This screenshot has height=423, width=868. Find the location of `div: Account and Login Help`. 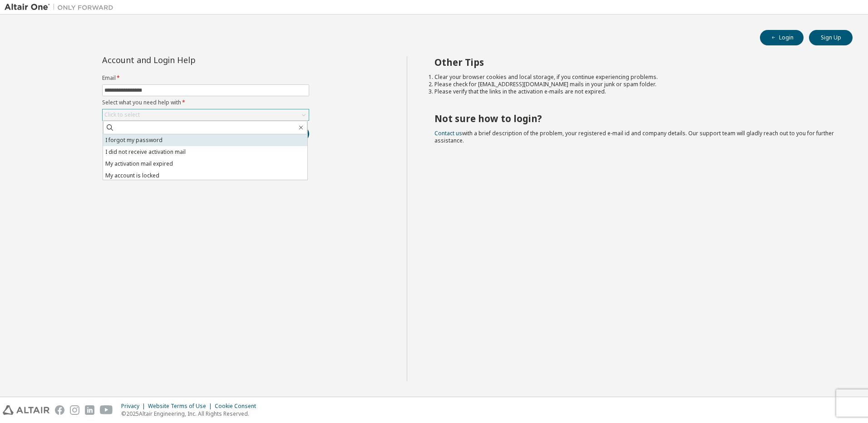

div: Account and Login Help is located at coordinates (185, 60).